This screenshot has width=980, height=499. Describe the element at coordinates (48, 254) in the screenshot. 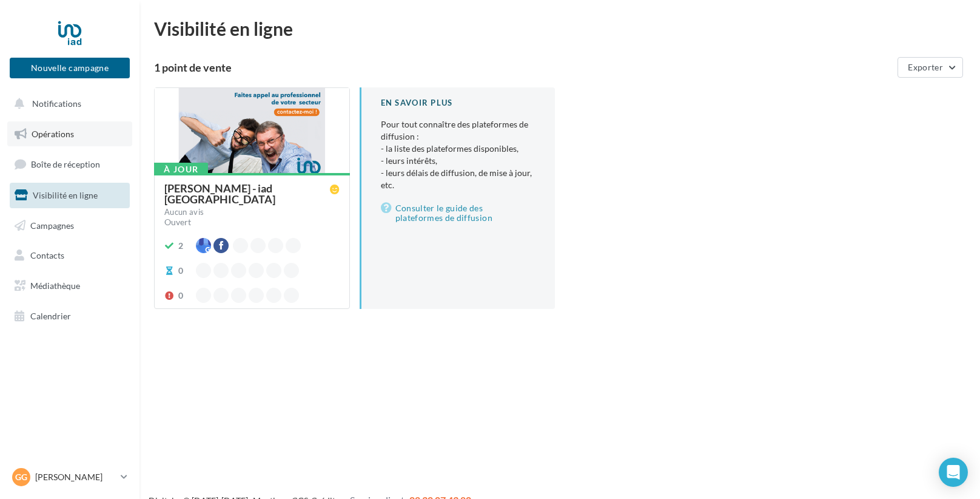

I see `span: Contacts` at that location.